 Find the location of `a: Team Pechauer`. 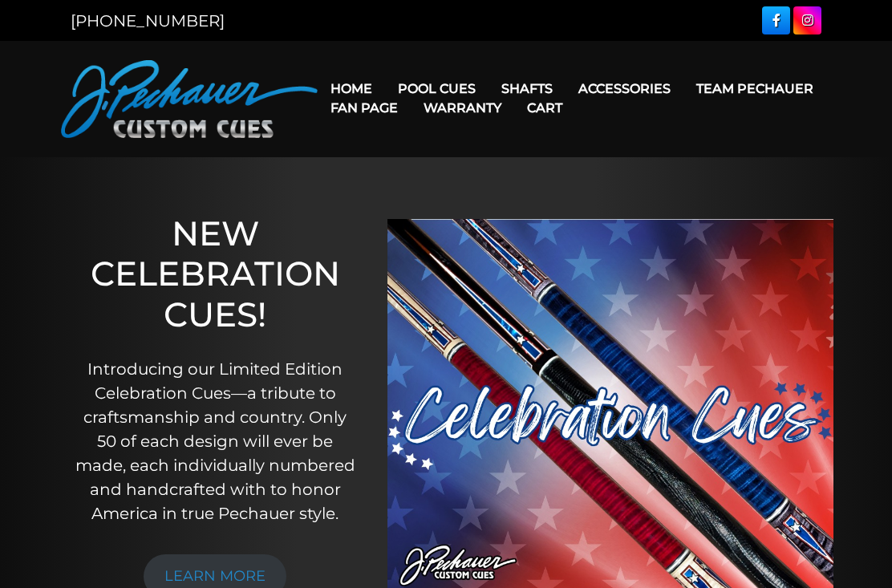

a: Team Pechauer is located at coordinates (755, 88).